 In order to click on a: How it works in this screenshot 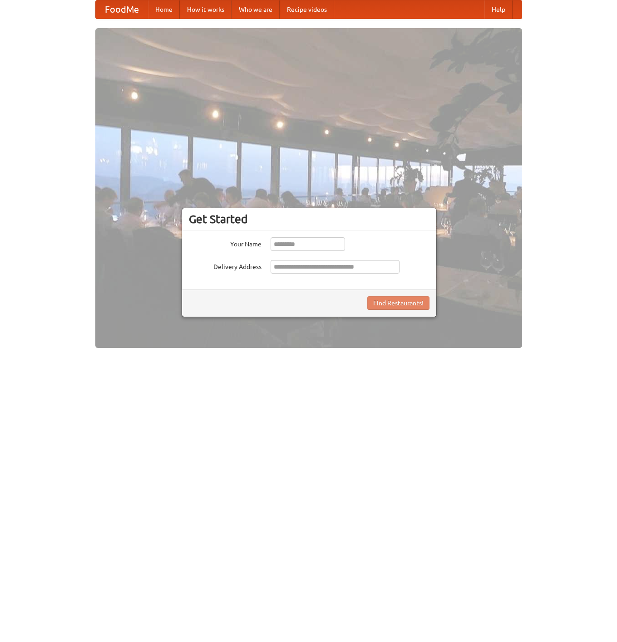, I will do `click(206, 10)`.